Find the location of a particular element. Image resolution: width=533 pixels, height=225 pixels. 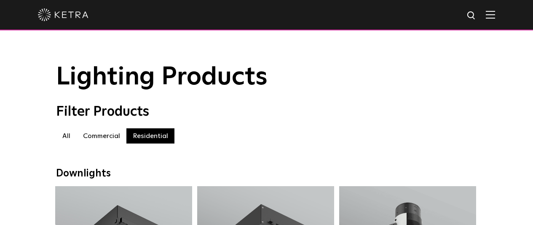

span: Lighting Products is located at coordinates (162, 77).